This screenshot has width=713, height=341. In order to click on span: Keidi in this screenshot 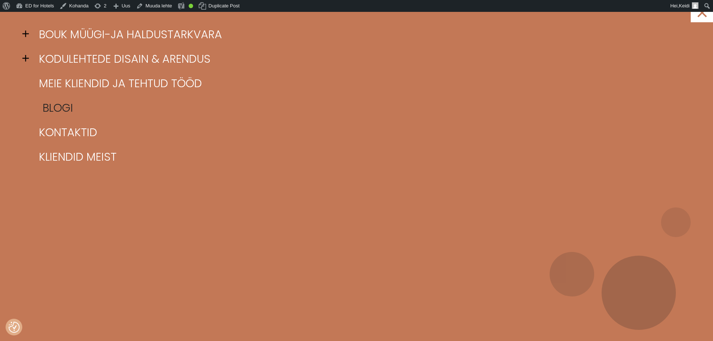, I will do `click(684, 6)`.